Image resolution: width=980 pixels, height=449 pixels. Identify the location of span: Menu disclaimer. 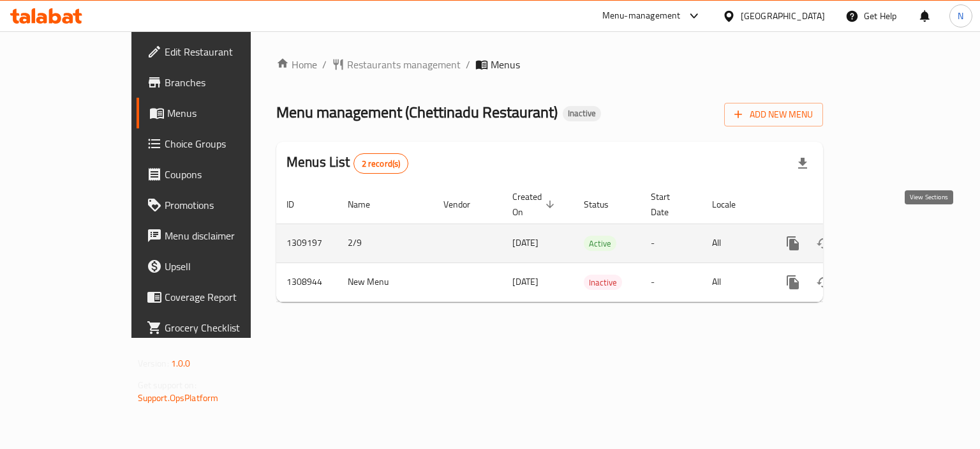
(224, 235).